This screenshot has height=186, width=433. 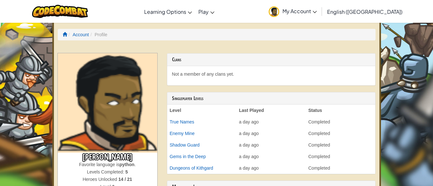 What do you see at coordinates (293, 11) in the screenshot?
I see `a: My Account` at bounding box center [293, 11].